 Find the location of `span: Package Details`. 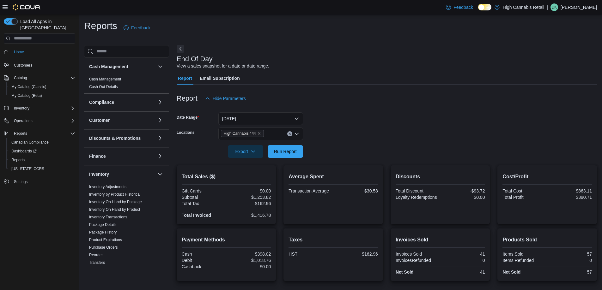

span: Package Details is located at coordinates (103, 225).